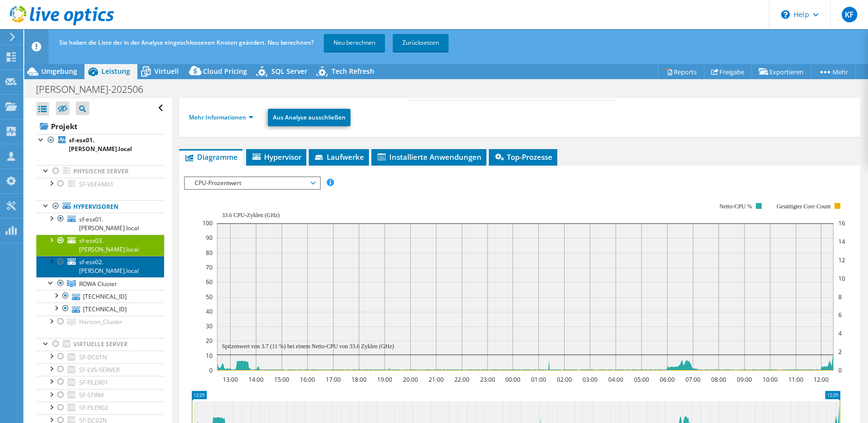 Image resolution: width=868 pixels, height=423 pixels. Describe the element at coordinates (744, 379) in the screenshot. I see `text: 09:00` at that location.